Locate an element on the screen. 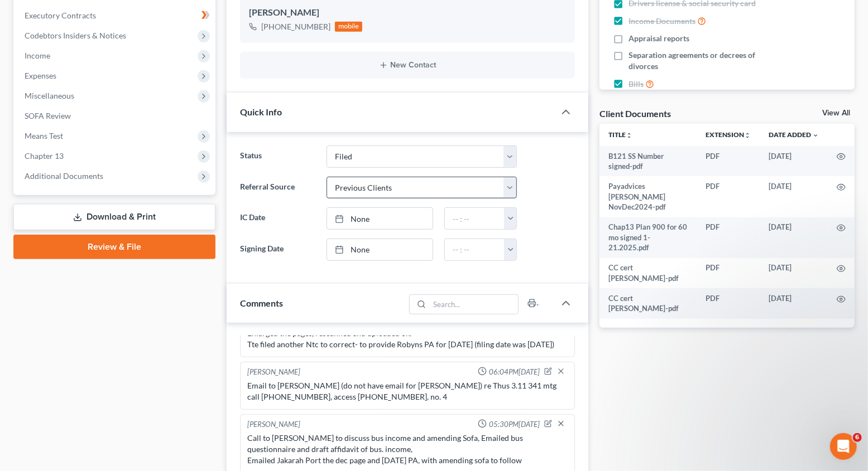 This screenshot has width=868, height=471. img: Profile image for Kelly is located at coordinates (24, 215).